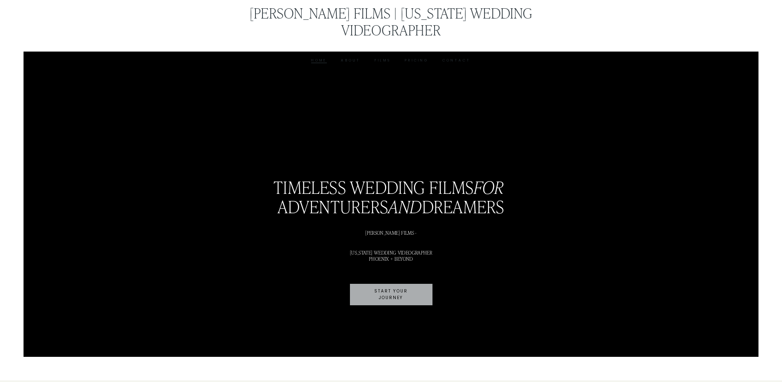 The height and width of the screenshot is (382, 782). What do you see at coordinates (391, 295) in the screenshot?
I see `a: START YOUR JOURNEY` at bounding box center [391, 295].